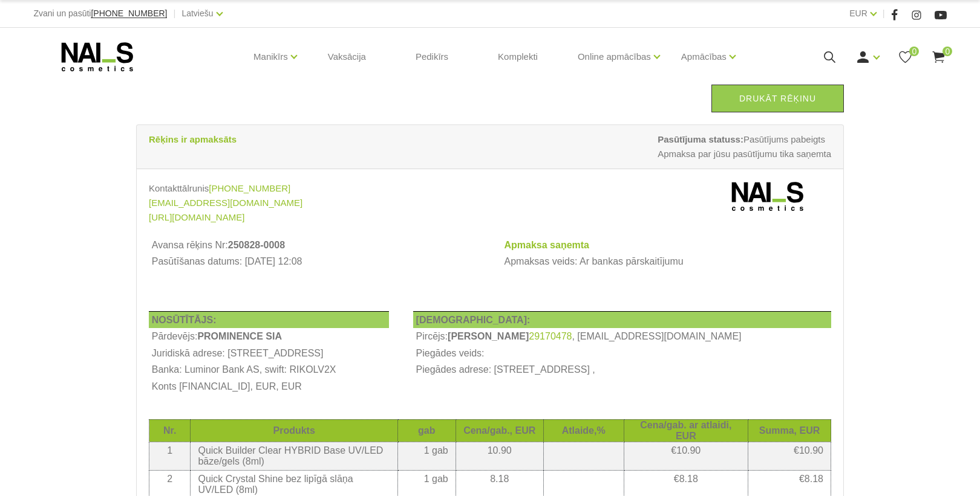 This screenshot has height=496, width=980. What do you see at coordinates (432, 57) in the screenshot?
I see `a: Pedikīrs` at bounding box center [432, 57].